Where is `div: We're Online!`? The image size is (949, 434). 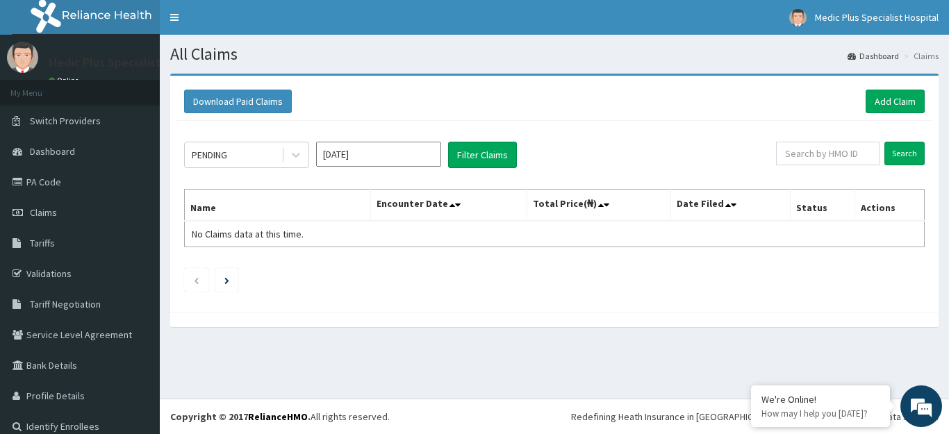
div: We're Online! is located at coordinates (821, 400).